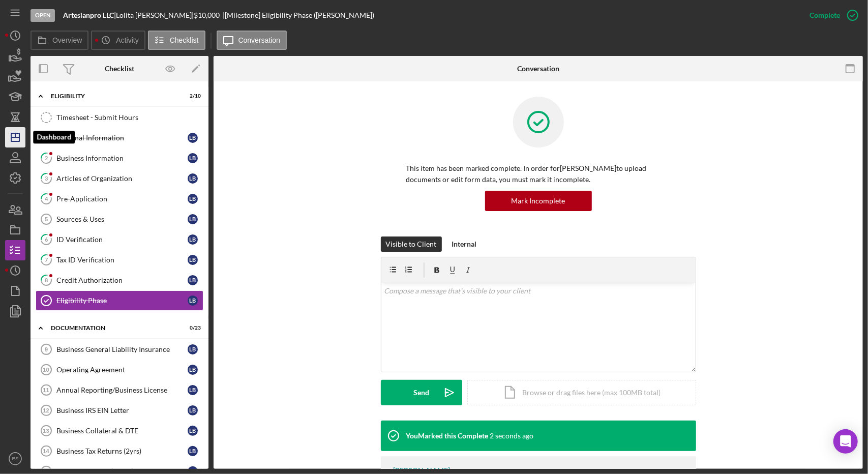 This screenshot has width=868, height=474. What do you see at coordinates (46, 239) in the screenshot?
I see `tspan: 6` at bounding box center [46, 239].